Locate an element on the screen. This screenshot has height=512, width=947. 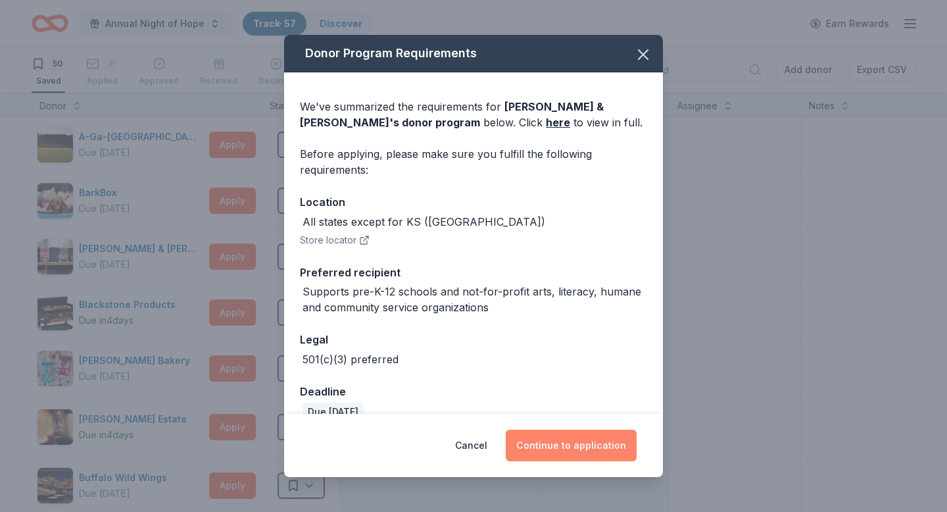
div: Location is located at coordinates (474, 202).